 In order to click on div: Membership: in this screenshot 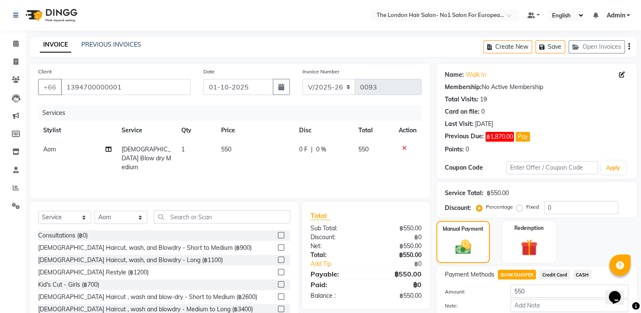, I will do `click(463, 87)`.